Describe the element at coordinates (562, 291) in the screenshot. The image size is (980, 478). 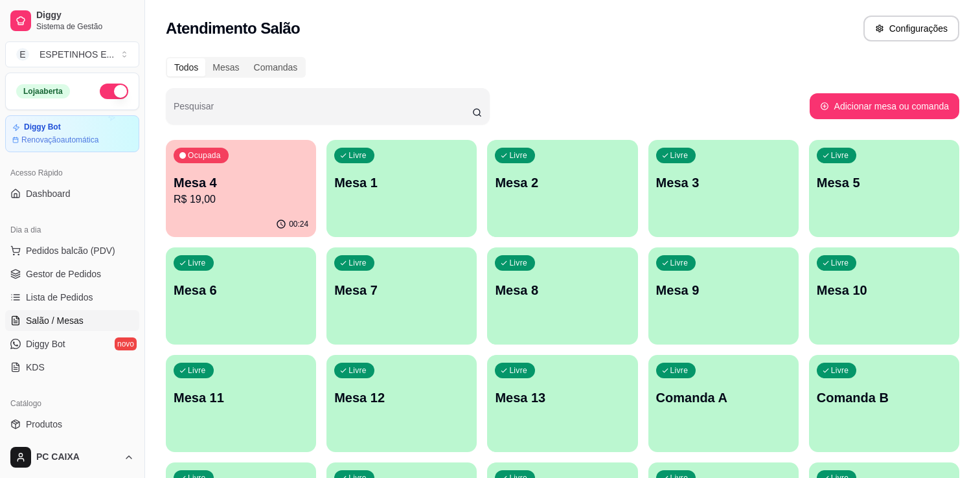
I see `p: Mesa 8` at that location.